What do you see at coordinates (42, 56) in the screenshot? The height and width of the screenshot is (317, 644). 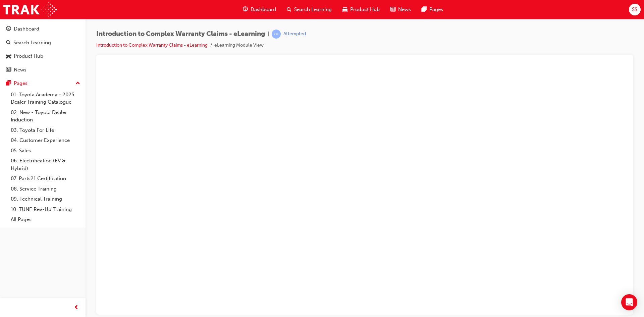 I see `a: Product Hub` at bounding box center [42, 56].